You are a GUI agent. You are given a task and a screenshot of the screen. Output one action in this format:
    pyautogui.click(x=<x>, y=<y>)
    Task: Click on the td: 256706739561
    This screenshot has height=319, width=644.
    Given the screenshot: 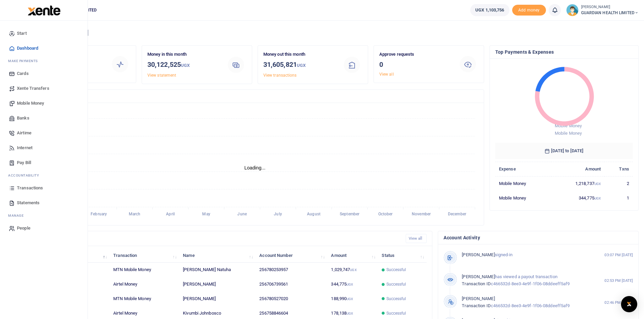 What is the action you would take?
    pyautogui.click(x=291, y=284)
    